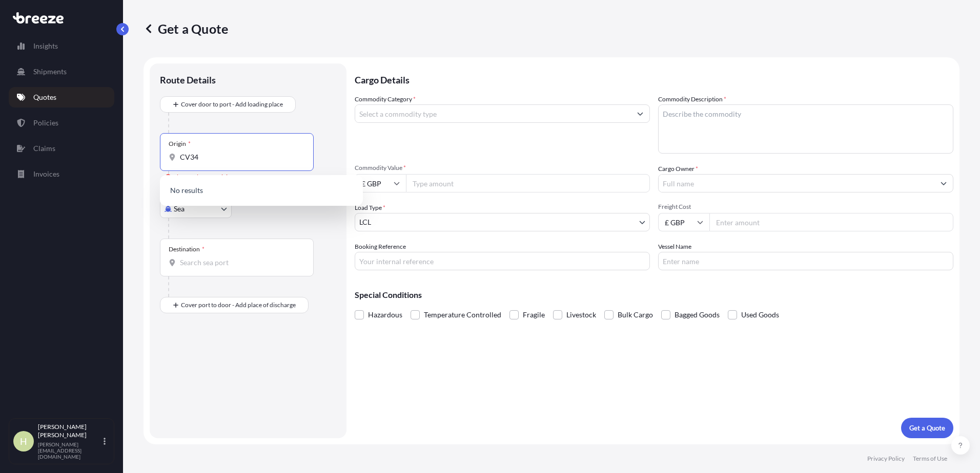 The image size is (980, 473). Describe the element at coordinates (533, 315) in the screenshot. I see `span: Fragile` at that location.